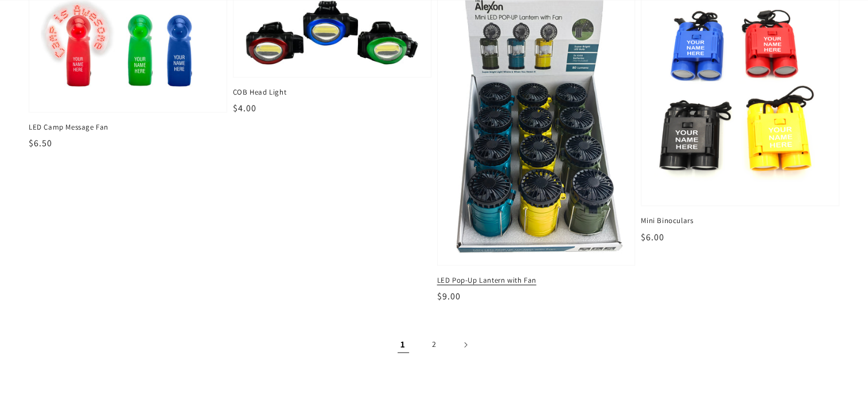 The image size is (868, 406). What do you see at coordinates (434, 345) in the screenshot?
I see `nav: Pagination` at bounding box center [434, 345].